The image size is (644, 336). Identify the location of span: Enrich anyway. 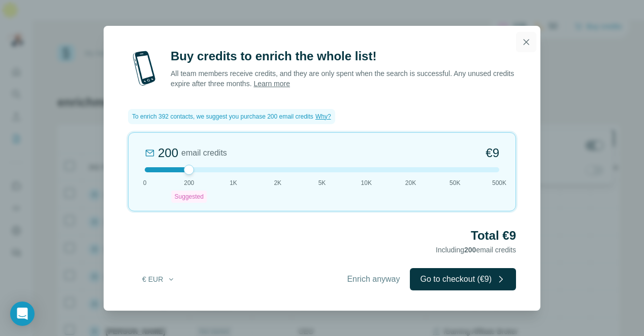
(373, 279).